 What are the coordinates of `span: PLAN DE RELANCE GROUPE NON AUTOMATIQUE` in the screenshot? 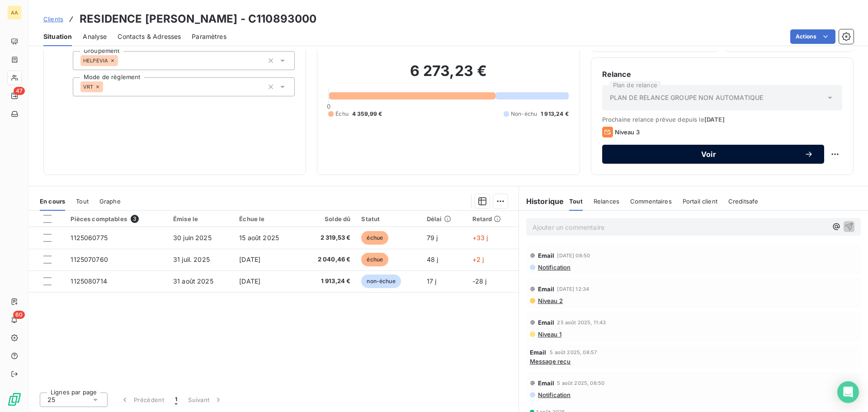 It's located at (687, 98).